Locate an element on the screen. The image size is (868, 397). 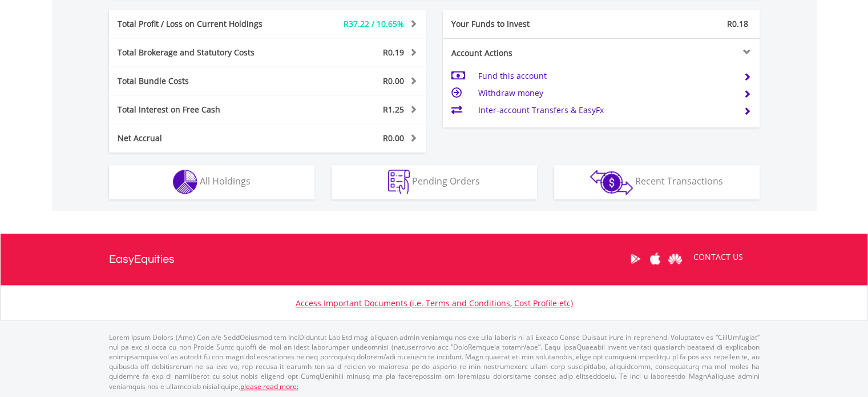
span: Pending Orders is located at coordinates (446, 181).